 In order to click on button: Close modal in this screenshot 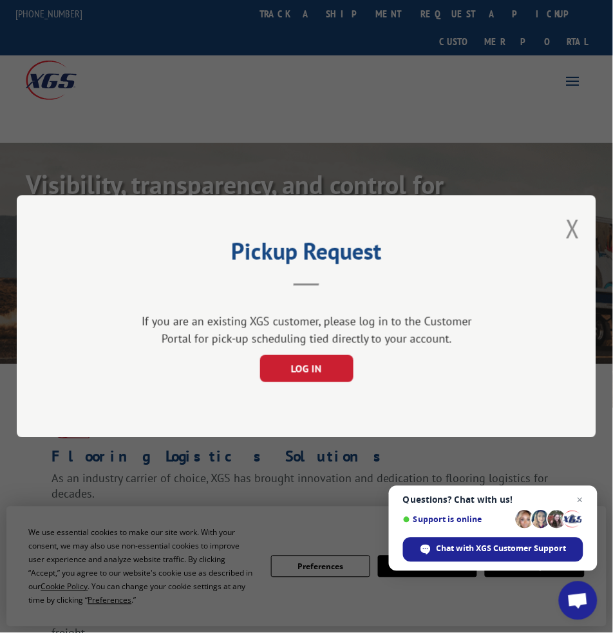, I will do `click(573, 228)`.